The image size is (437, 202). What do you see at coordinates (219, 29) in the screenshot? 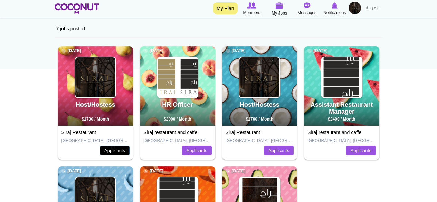
I see `div: 7 jobs posted` at bounding box center [219, 29].